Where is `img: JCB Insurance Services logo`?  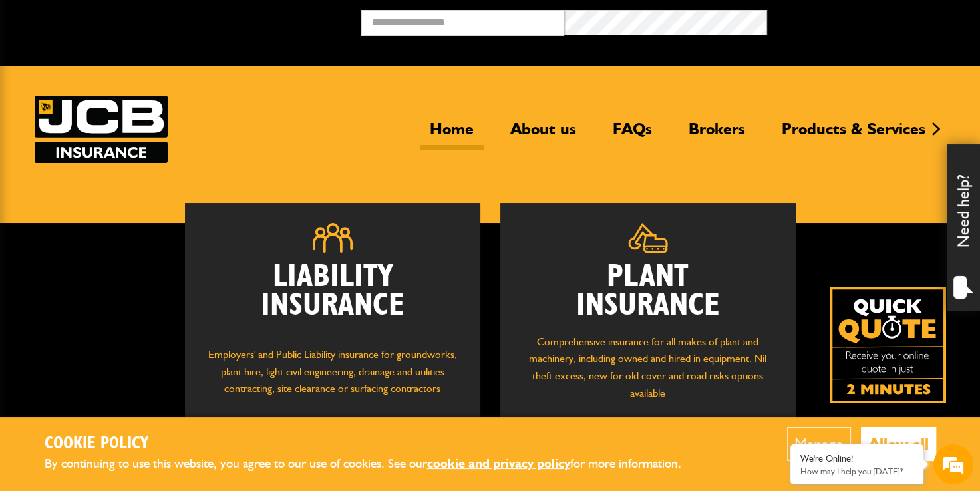 img: JCB Insurance Services logo is located at coordinates (101, 129).